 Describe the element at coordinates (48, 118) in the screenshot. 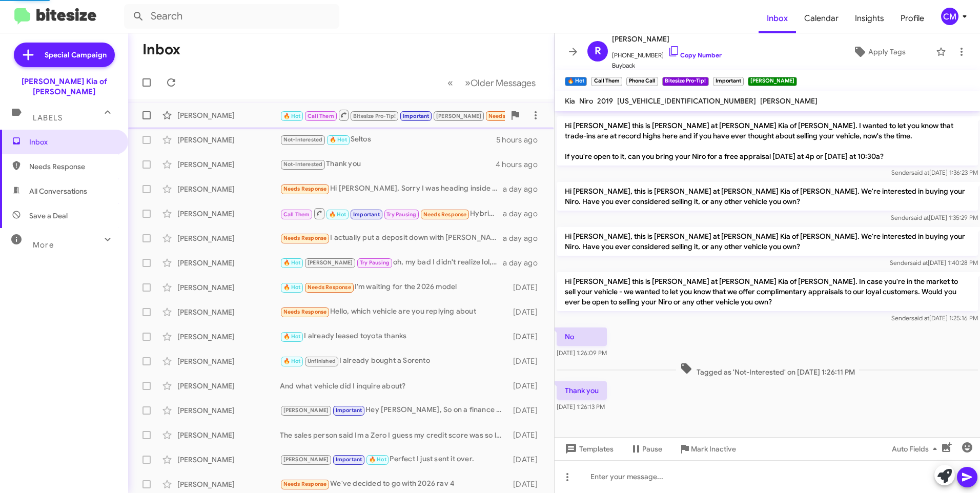

I see `span: Labels` at that location.